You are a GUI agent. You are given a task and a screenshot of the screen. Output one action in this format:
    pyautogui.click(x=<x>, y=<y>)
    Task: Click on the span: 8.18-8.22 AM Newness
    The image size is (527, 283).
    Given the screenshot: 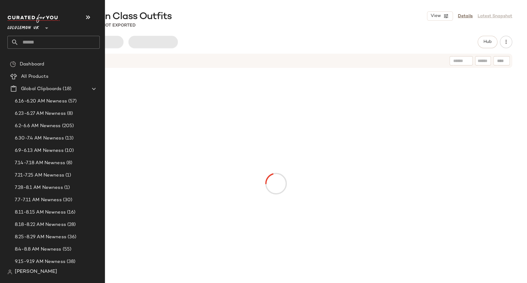 What is the action you would take?
    pyautogui.click(x=40, y=225)
    